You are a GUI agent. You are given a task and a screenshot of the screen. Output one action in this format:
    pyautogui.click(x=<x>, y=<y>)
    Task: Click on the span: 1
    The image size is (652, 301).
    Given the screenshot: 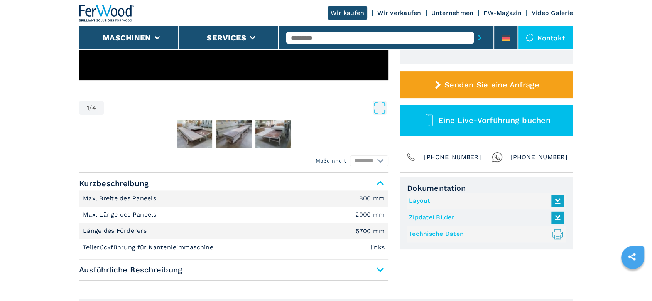 What is the action you would take?
    pyautogui.click(x=88, y=108)
    